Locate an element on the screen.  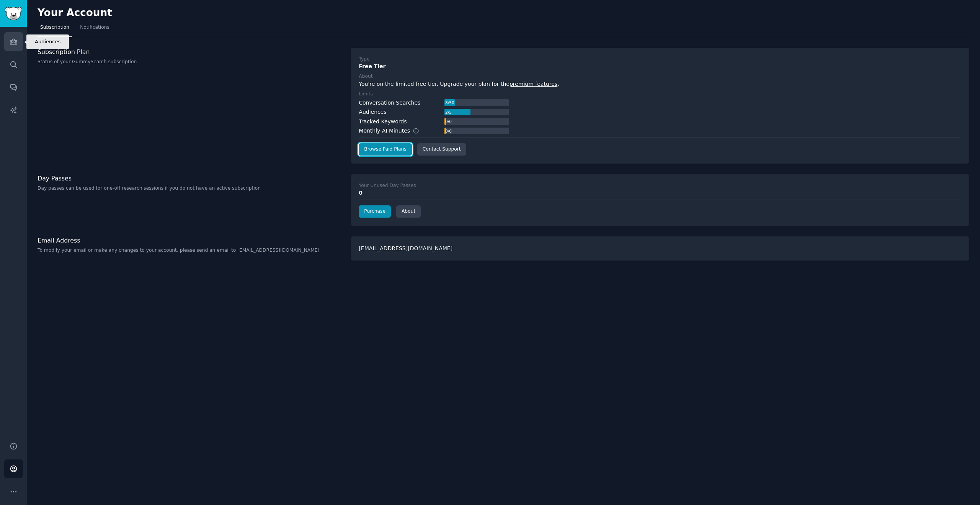
div: 8 / 50 is located at coordinates (450, 102).